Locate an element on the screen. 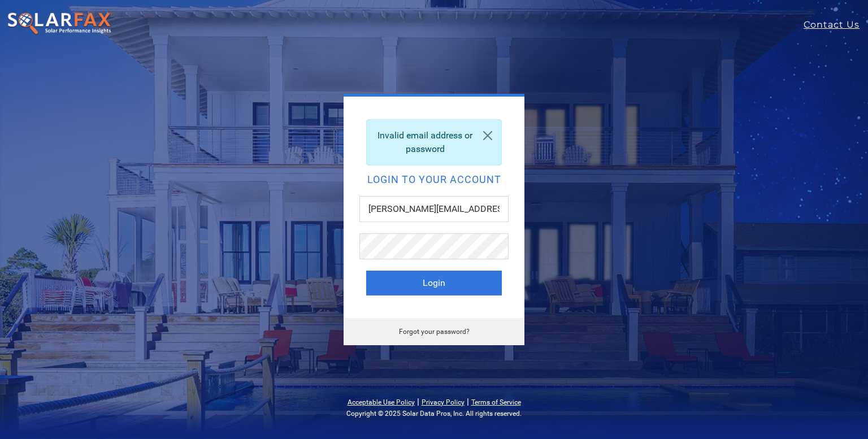 The image size is (868, 439). button: Login is located at coordinates (434, 283).